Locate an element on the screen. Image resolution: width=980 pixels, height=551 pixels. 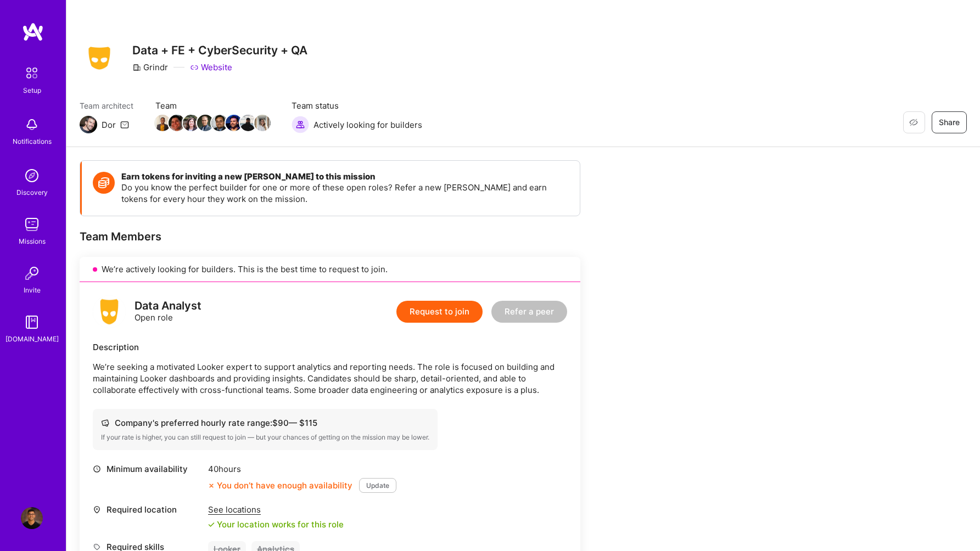
img: Company Logo is located at coordinates (99, 58).